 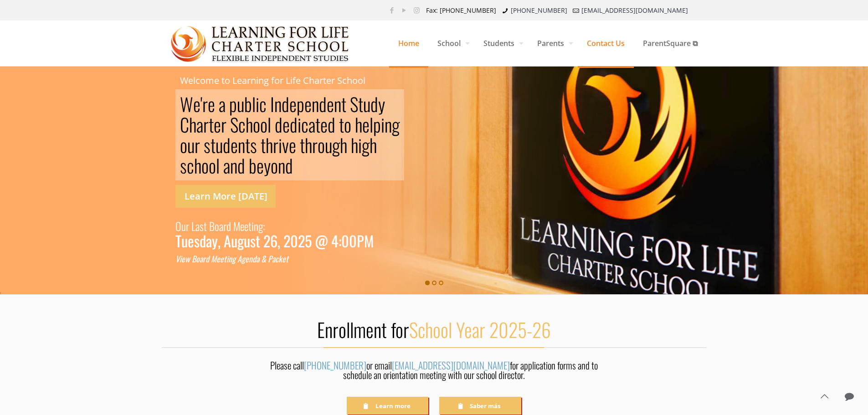 What do you see at coordinates (197, 145) in the screenshot?
I see `div: r` at bounding box center [197, 145].